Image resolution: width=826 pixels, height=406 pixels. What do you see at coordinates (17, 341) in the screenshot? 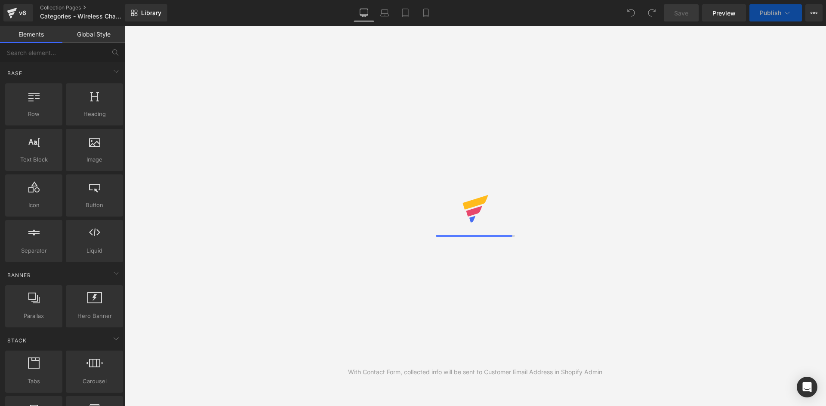
I see `span: Stack` at bounding box center [17, 341].